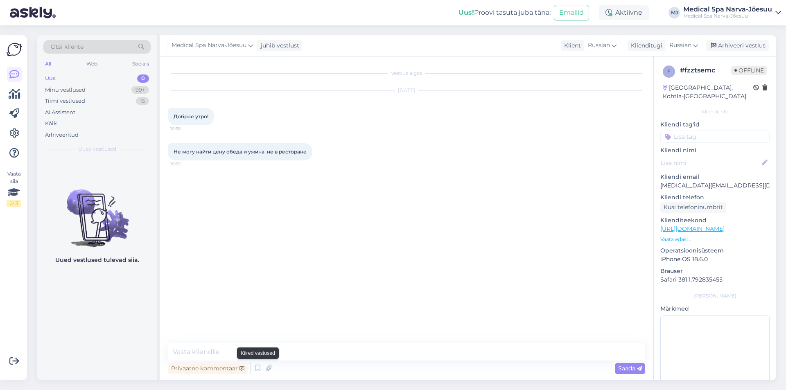 This screenshot has width=786, height=390. Describe the element at coordinates (711, 163) in the screenshot. I see `input: Lisa nimi` at that location.